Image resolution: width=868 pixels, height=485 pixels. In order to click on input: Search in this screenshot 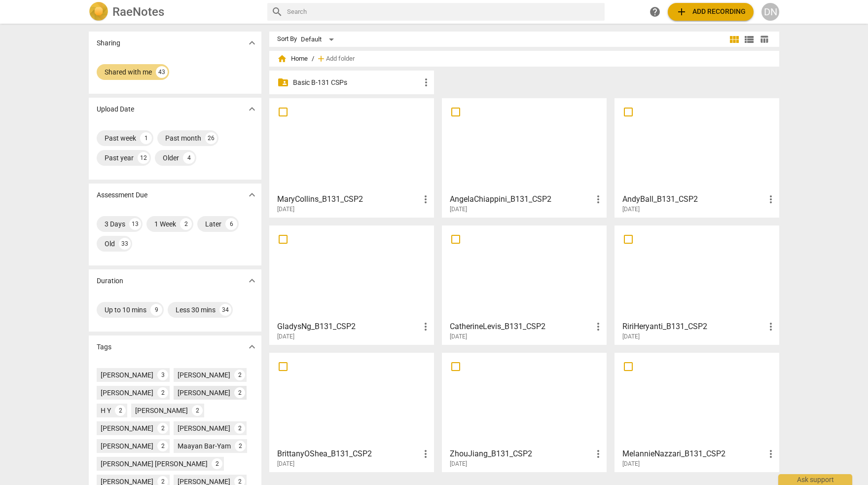, I will do `click(444, 11)`.